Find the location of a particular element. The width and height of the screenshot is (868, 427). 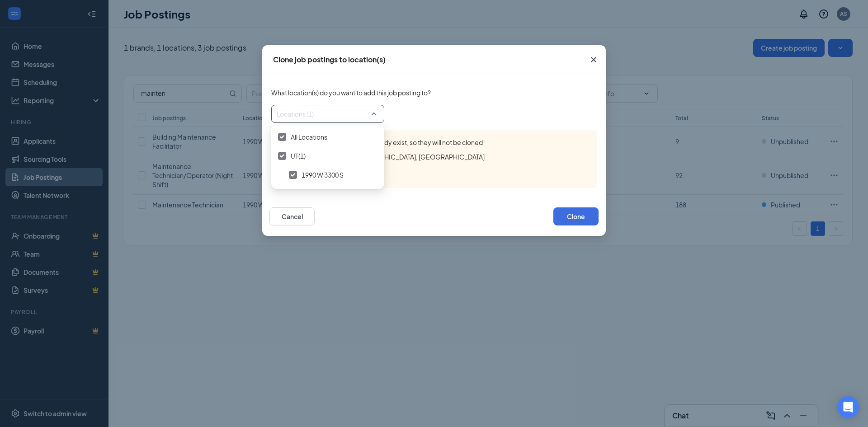

span: What location(s) do you want to add this job posting to? is located at coordinates (351, 93).